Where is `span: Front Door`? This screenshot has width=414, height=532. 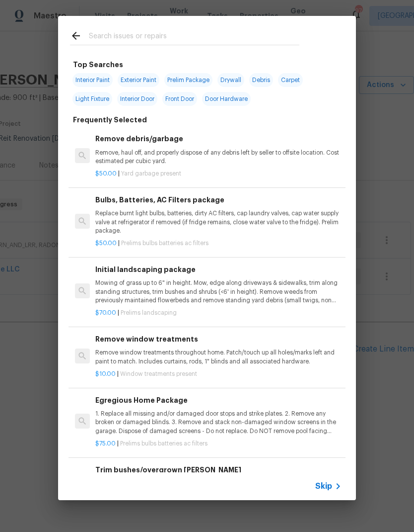
span: Front Door is located at coordinates (180, 99).